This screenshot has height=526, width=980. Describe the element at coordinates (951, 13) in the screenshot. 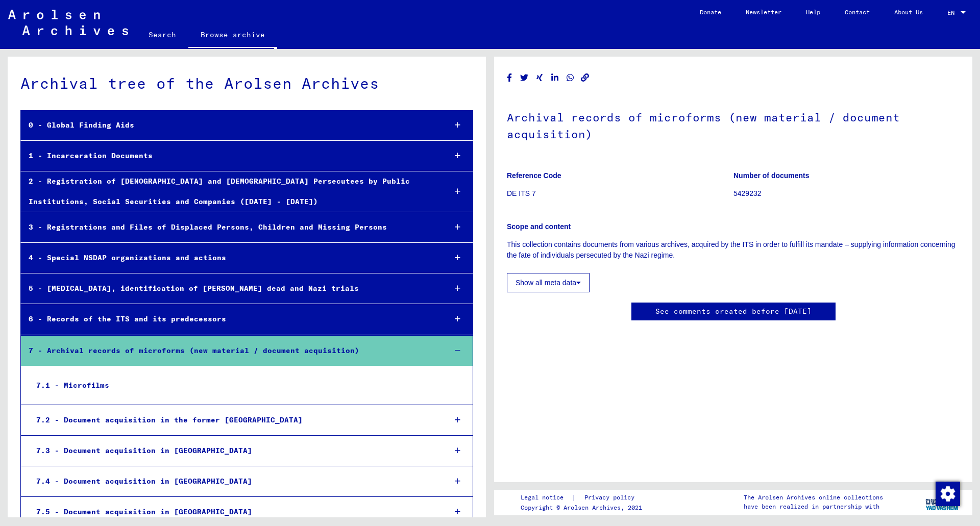

I see `mat-select-trigger: EN` at that location.